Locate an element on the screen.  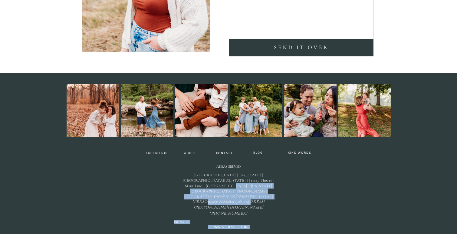
nav: About is located at coordinates (190, 153).